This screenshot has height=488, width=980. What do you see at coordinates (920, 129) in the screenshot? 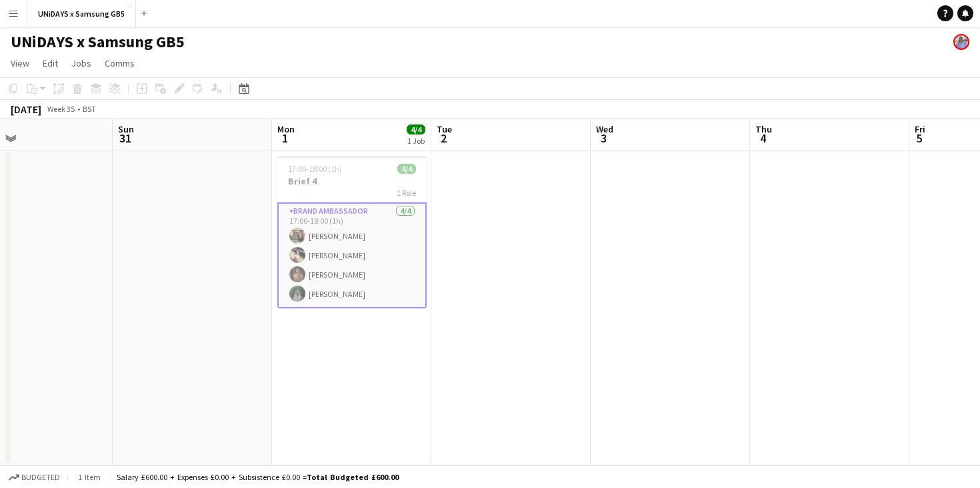
I see `span: Fri` at bounding box center [920, 129].